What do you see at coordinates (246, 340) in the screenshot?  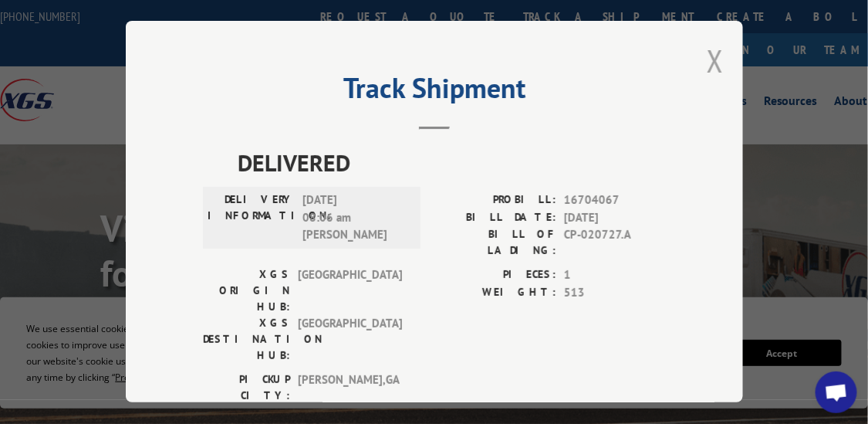 I see `label: XGS DESTINATION HUB:` at bounding box center [246, 340].